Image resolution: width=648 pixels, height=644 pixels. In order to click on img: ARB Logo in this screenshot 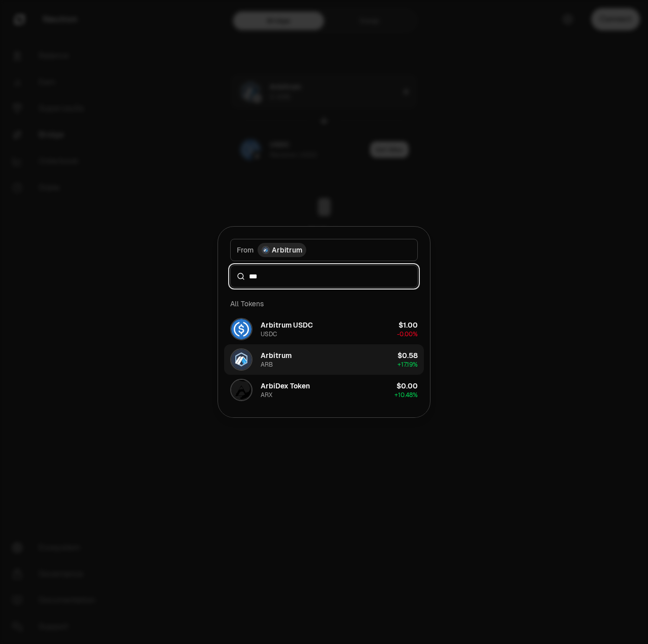, I will do `click(241, 360)`.